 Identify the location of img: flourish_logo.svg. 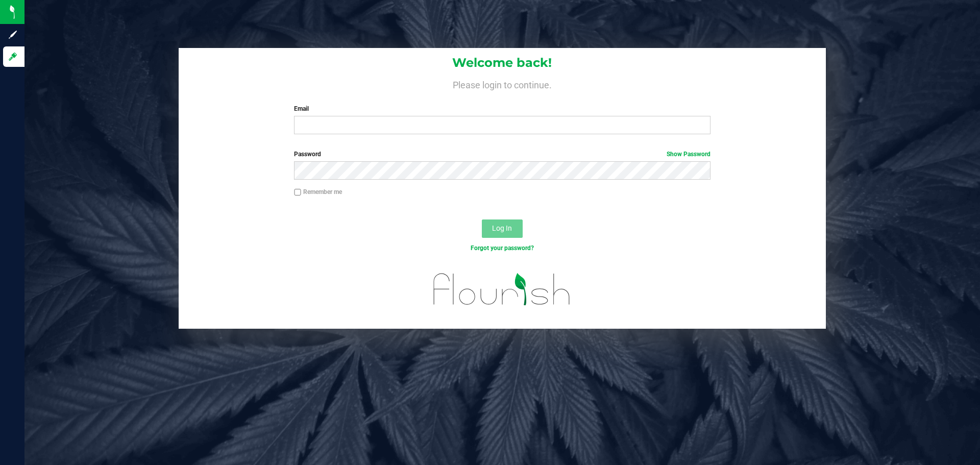
(502, 289).